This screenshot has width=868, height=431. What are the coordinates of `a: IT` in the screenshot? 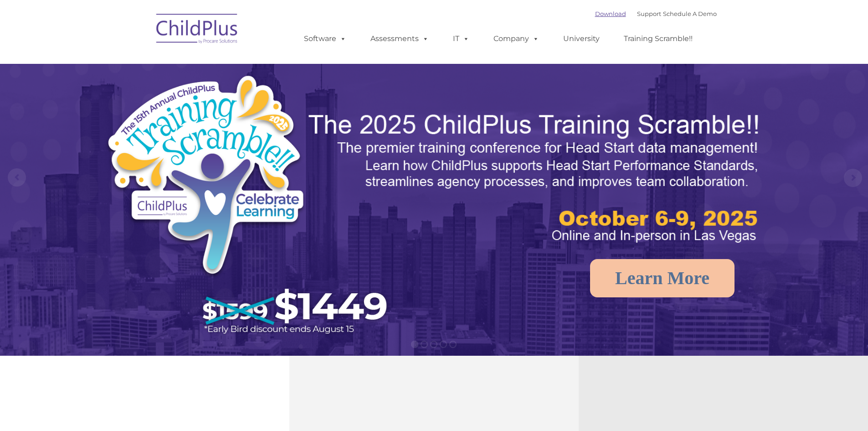 It's located at (461, 39).